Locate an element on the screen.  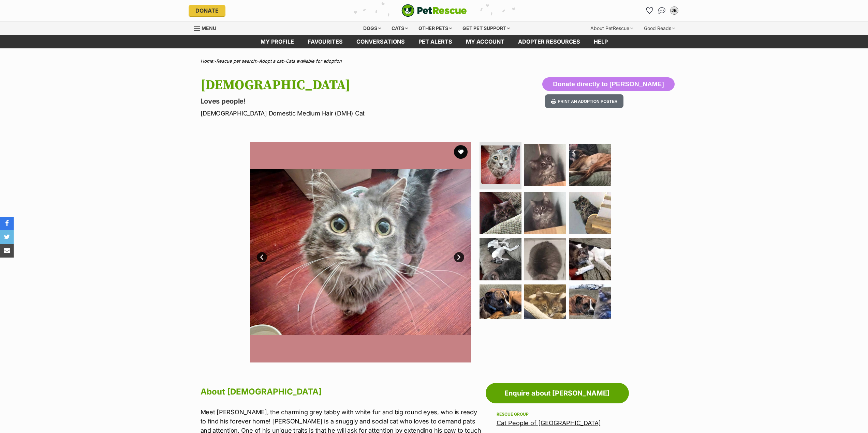
span: Menu is located at coordinates (209, 28).